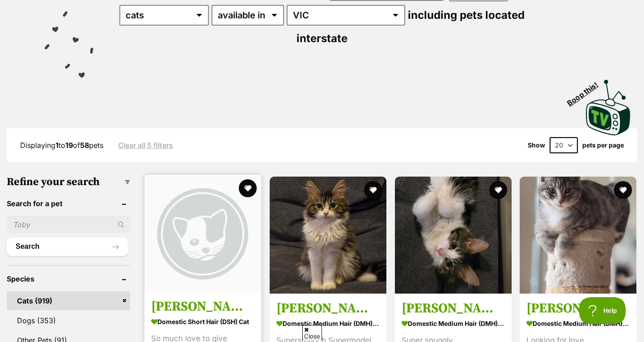  Describe the element at coordinates (68, 279) in the screenshot. I see `header: Species` at that location.